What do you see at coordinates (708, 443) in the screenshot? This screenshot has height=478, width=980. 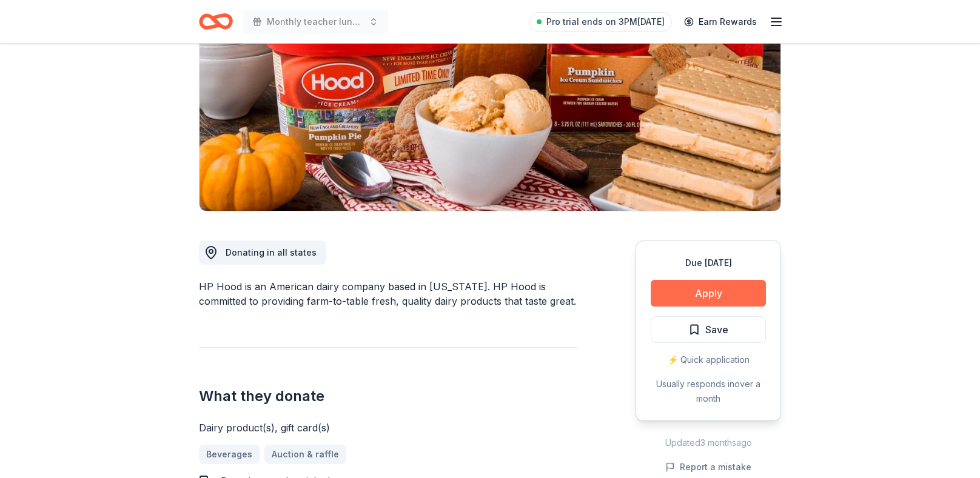 I see `div: Updated 3 months ago` at bounding box center [708, 443].